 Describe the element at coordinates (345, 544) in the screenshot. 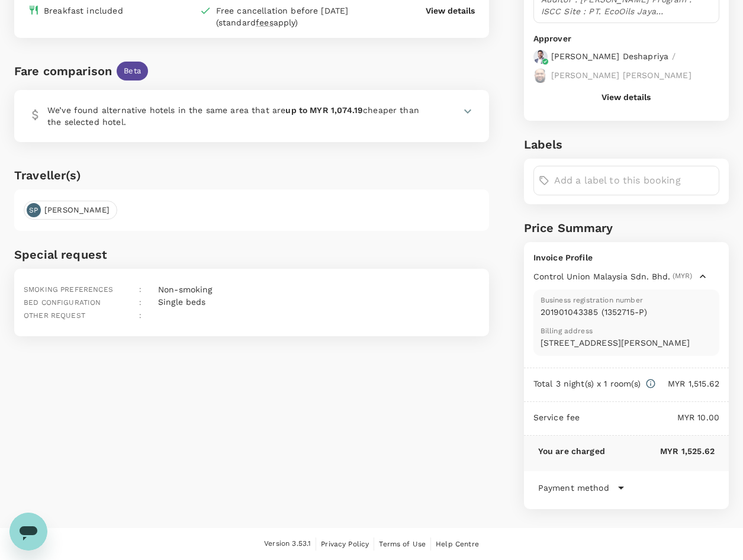

I see `span: Privacy Policy` at that location.